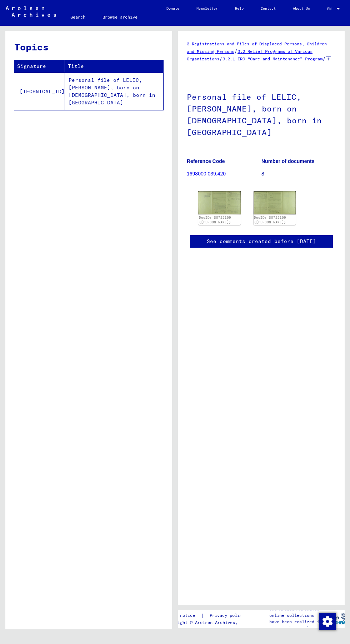 This screenshot has width=350, height=644. Describe the element at coordinates (206, 161) in the screenshot. I see `b: Reference Code` at that location.